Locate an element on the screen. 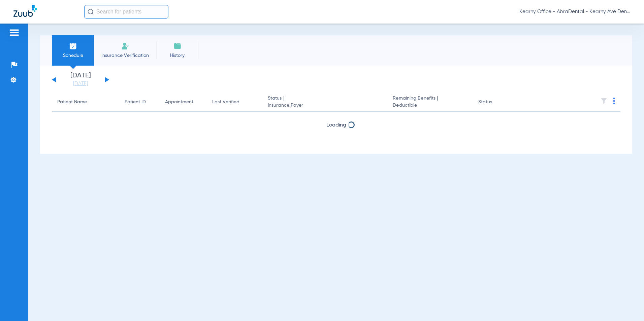  img: History is located at coordinates (177, 46).